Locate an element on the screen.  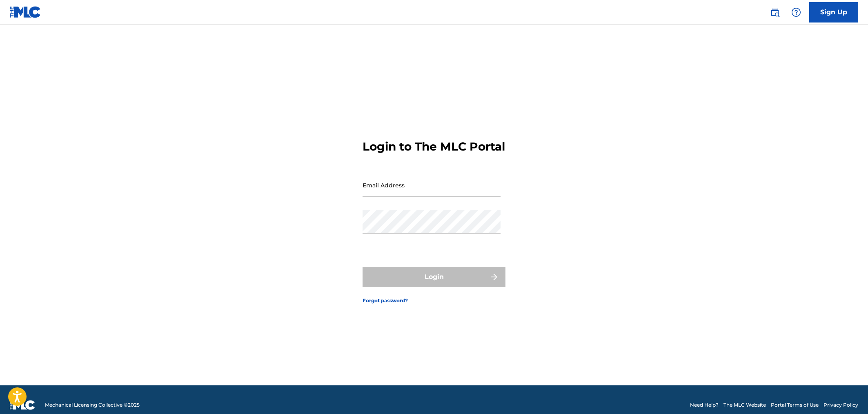
h3: Login to The MLC Portal is located at coordinates (434, 146).